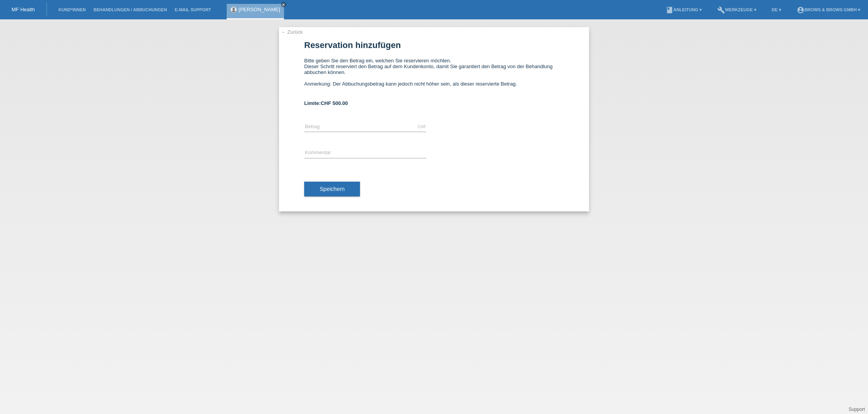 The height and width of the screenshot is (414, 868). Describe the element at coordinates (684, 10) in the screenshot. I see `a: bookAnleitung ▾` at that location.